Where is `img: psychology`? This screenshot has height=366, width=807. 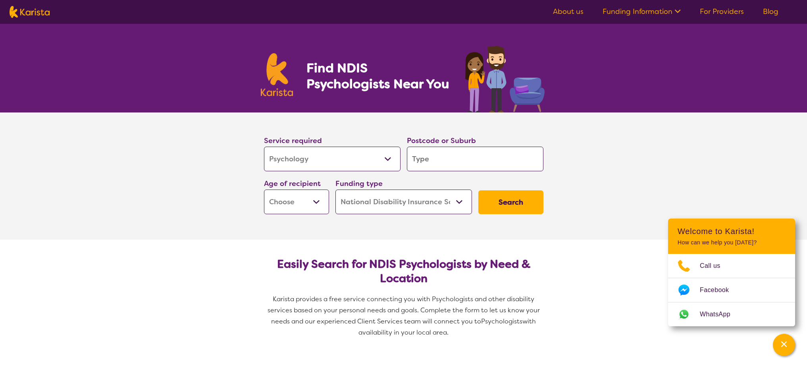 img: psychology is located at coordinates (505, 77).